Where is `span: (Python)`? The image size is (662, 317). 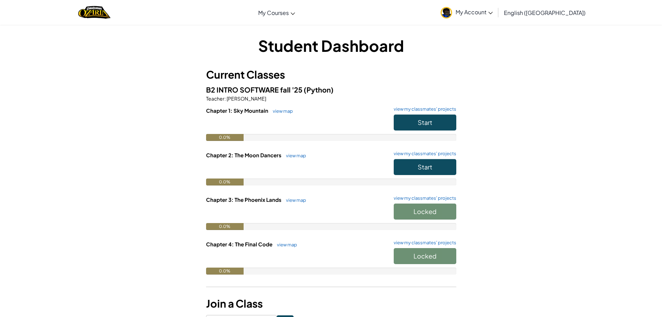 span: (Python) is located at coordinates (319, 89).